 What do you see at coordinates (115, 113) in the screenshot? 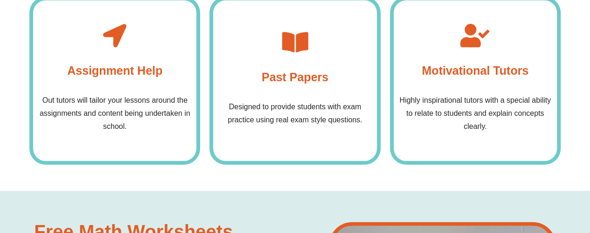
I see `p: Out tutors will tailor your lessons around the assignments and content being undertaken in school.` at bounding box center [115, 113].